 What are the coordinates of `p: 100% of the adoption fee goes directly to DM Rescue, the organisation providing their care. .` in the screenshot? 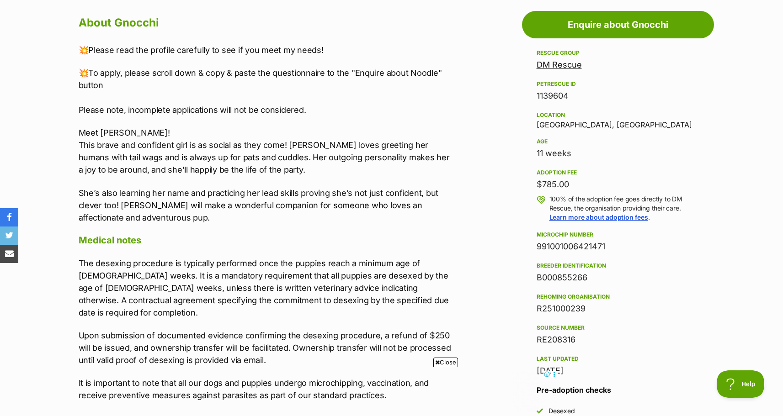 It's located at (624, 208).